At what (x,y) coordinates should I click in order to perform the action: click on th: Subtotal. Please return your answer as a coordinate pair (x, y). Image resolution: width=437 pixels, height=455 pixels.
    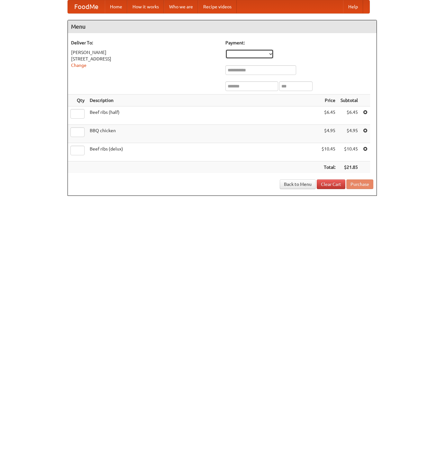
    Looking at the image, I should click on (350, 100).